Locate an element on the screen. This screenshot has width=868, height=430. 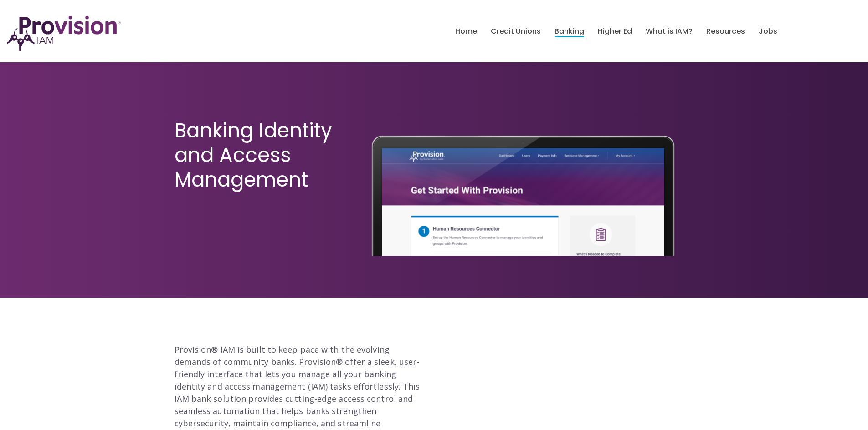
a: Resources is located at coordinates (725, 31).